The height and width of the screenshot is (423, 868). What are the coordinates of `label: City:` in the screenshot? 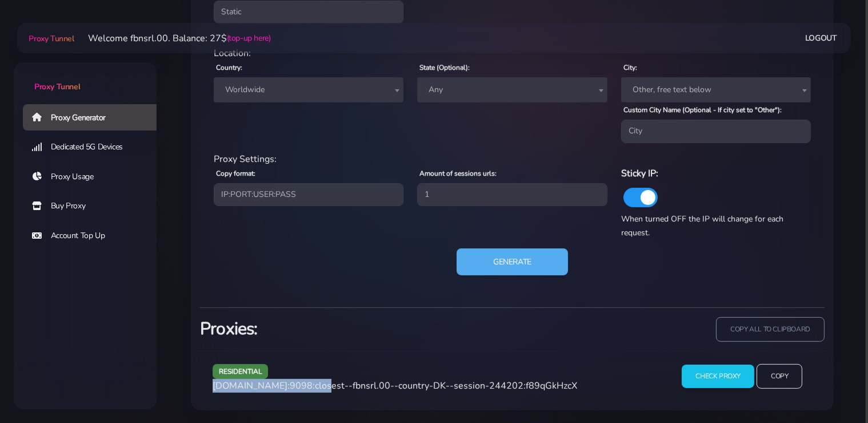 It's located at (630, 68).